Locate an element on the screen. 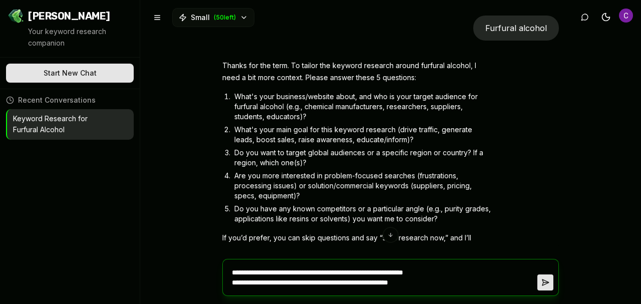 Image resolution: width=641 pixels, height=304 pixels. p: Thanks for the term. To tailor the keyword research around furfural alcohol, I need a bit more co... is located at coordinates (357, 72).